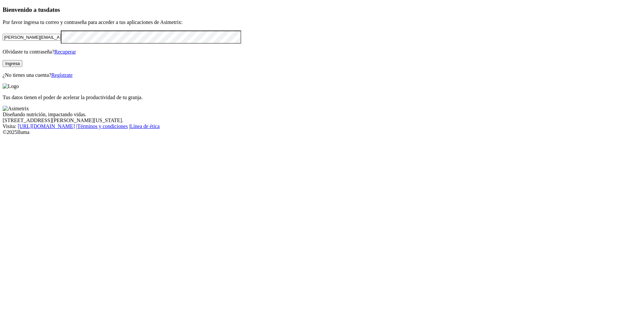 This screenshot has width=644, height=323. I want to click on p: Olvidaste tu contraseña?, so click(322, 52).